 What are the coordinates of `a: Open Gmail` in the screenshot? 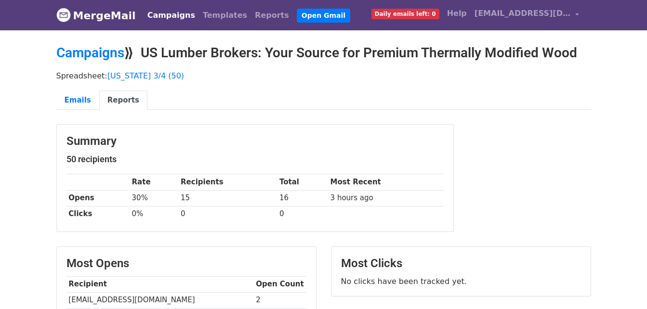 It's located at (323, 15).